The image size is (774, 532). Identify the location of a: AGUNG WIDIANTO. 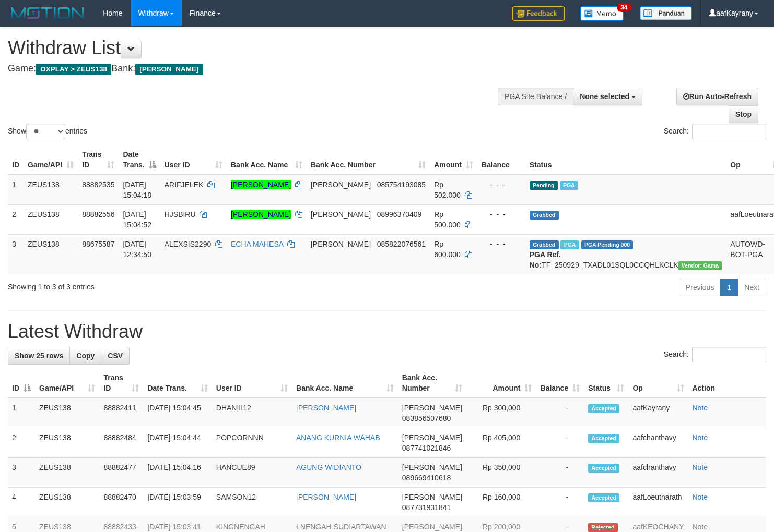
(329, 467).